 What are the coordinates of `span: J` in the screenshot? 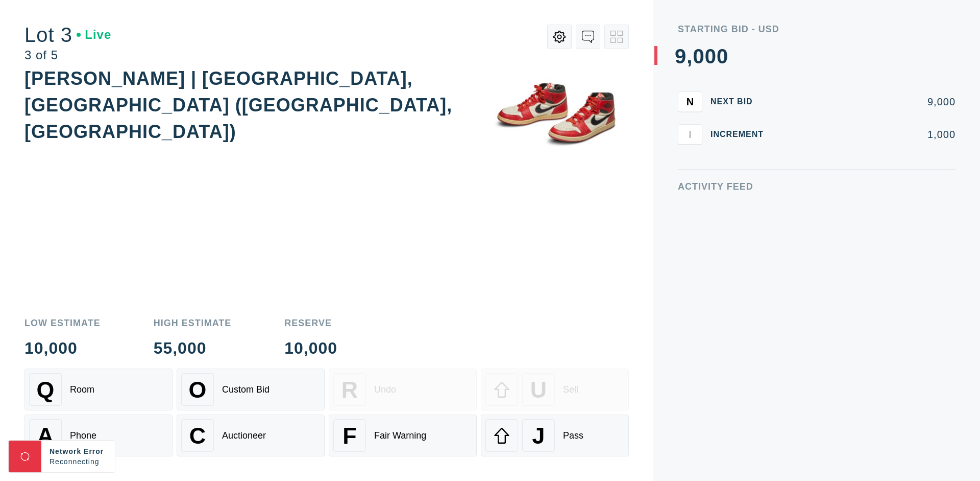 It's located at (538, 435).